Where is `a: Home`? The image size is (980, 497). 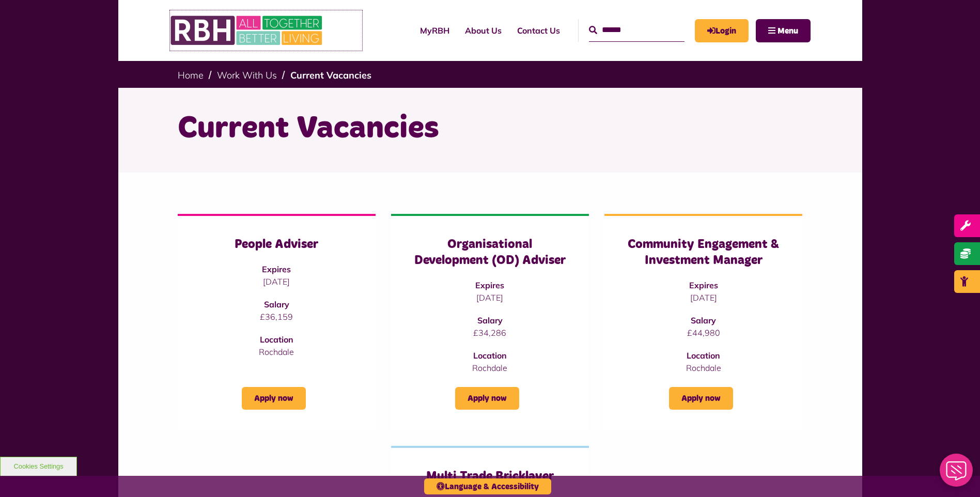 a: Home is located at coordinates (190, 75).